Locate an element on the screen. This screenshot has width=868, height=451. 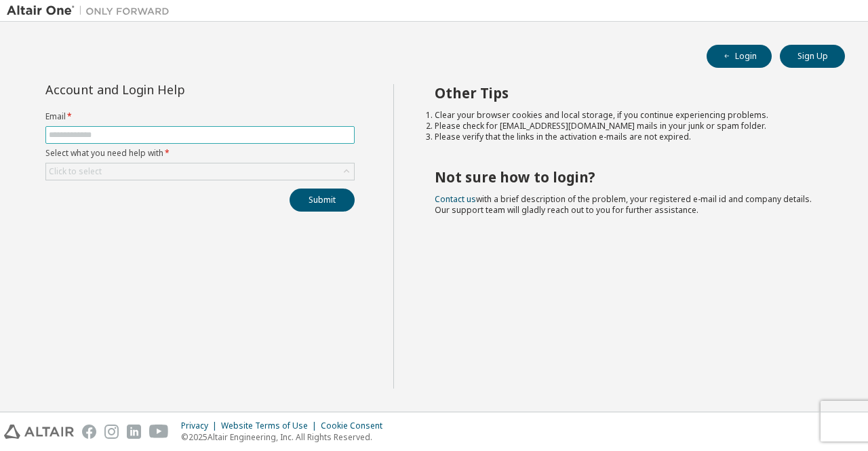
div: Website Terms of Use is located at coordinates (271, 425).